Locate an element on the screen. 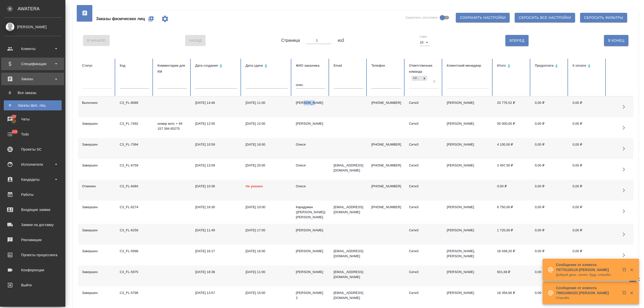 The width and height of the screenshot is (644, 308). span: Вперед is located at coordinates (517, 40).